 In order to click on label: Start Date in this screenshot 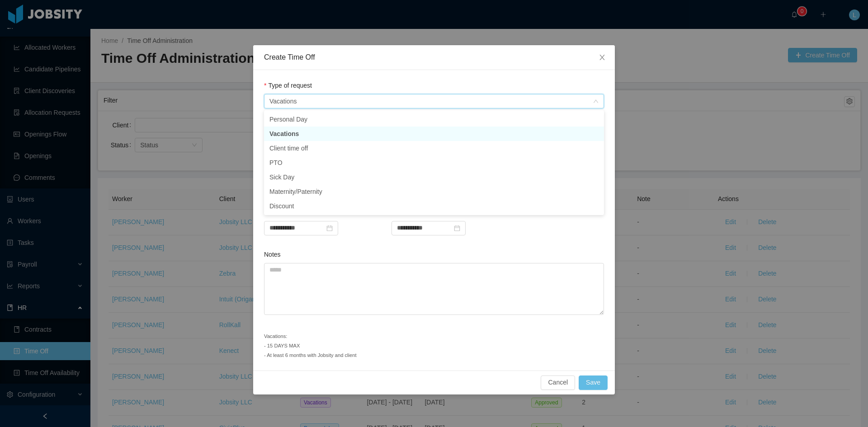, I will do `click(280, 213)`.